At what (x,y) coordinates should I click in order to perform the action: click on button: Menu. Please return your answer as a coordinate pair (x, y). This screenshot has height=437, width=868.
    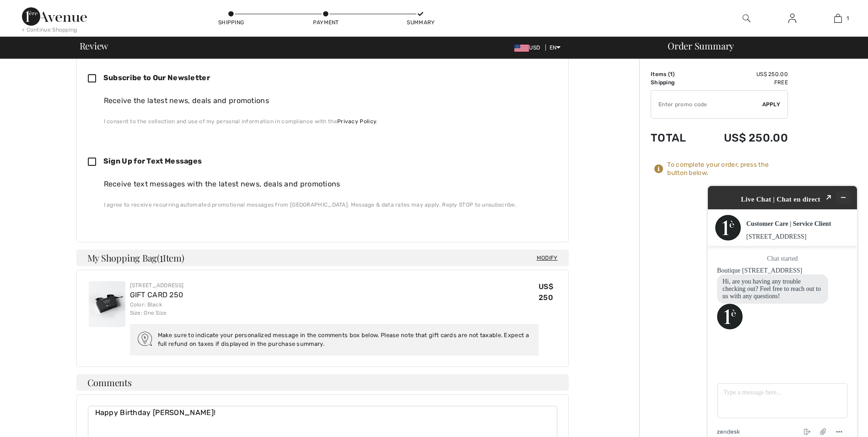
    Looking at the image, I should click on (142, 257).